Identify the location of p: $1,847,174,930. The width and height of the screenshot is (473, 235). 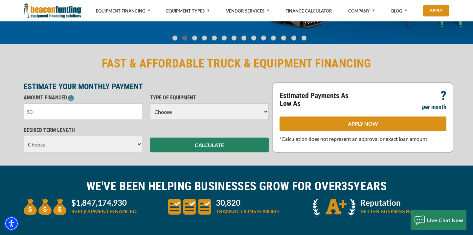
(104, 202).